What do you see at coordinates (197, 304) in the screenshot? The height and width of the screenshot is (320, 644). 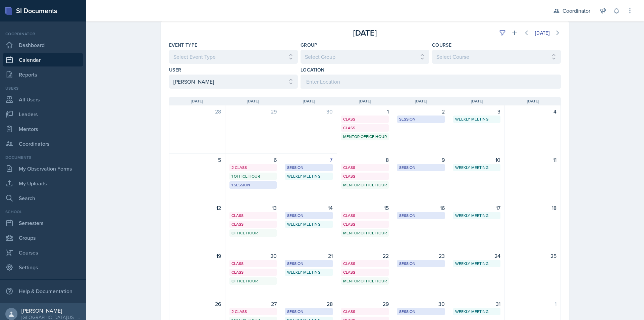 I see `div: 26` at bounding box center [197, 304].